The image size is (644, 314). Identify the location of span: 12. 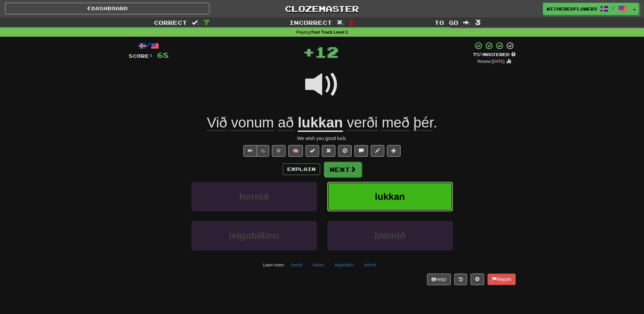
(326, 52).